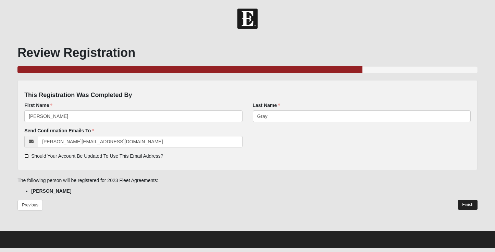  I want to click on a: Finish, so click(468, 205).